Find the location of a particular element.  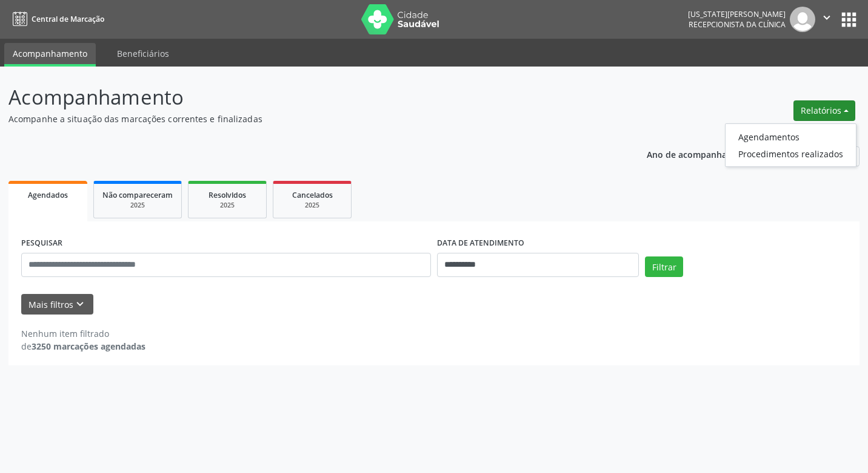

strong: 3250 marcações agendadas is located at coordinates (89, 346).